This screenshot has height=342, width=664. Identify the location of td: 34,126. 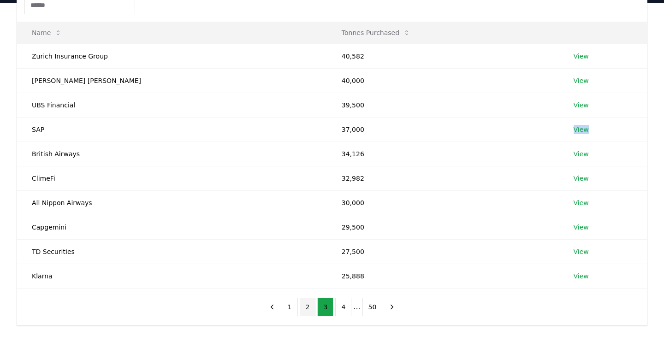
(442, 153).